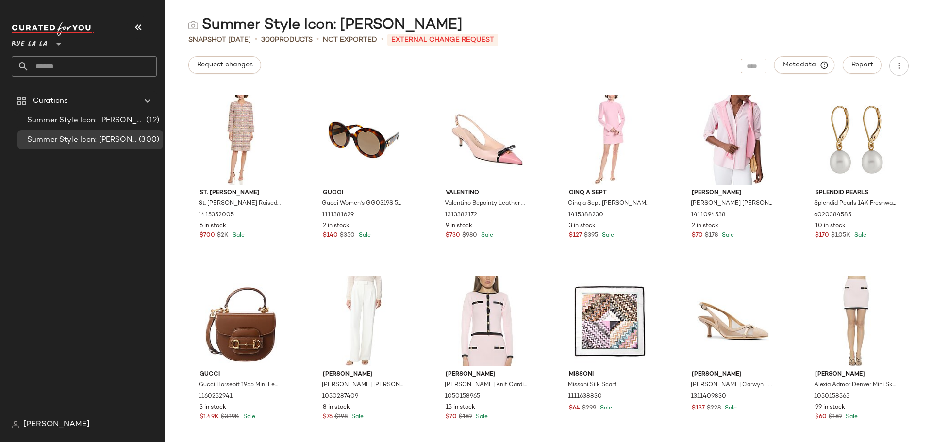  Describe the element at coordinates (459, 226) in the screenshot. I see `span: 9 in stock` at that location.